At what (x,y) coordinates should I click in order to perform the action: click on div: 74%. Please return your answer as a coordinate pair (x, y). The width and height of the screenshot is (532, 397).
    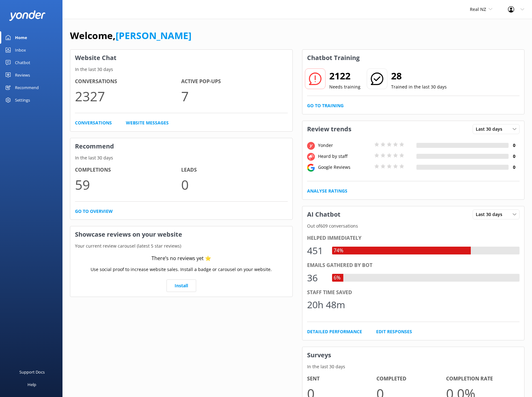
    Looking at the image, I should click on (338, 251).